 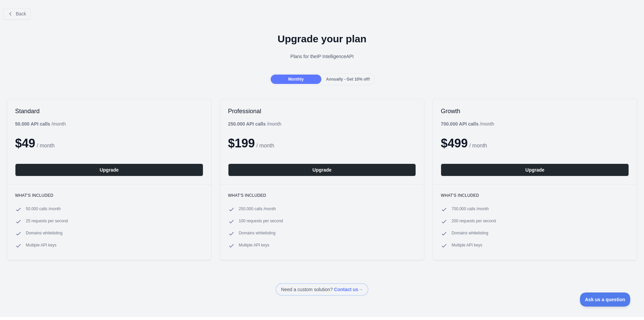 What do you see at coordinates (241, 143) in the screenshot?
I see `span: $ 199` at bounding box center [241, 143].